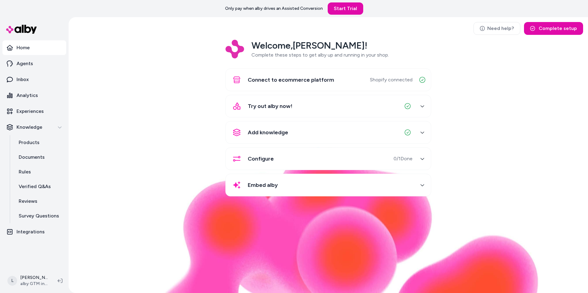 Image resolution: width=588 pixels, height=293 pixels. Describe the element at coordinates (23, 48) in the screenshot. I see `p: Home` at that location.